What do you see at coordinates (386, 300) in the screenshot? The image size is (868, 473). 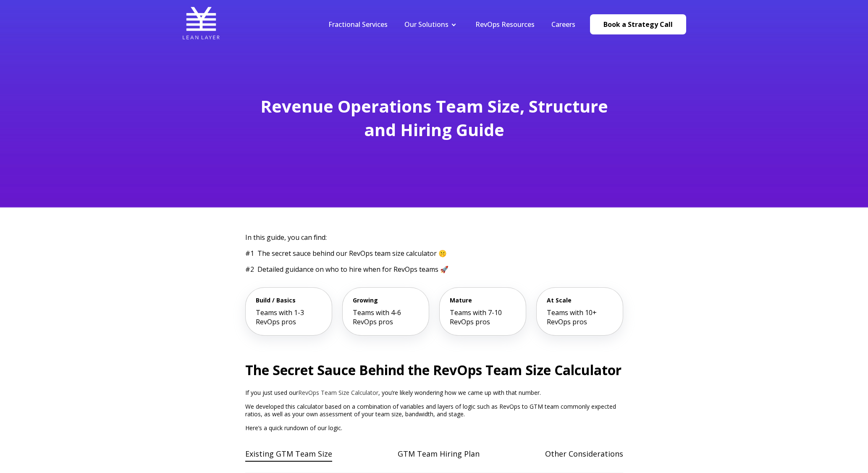 I see `span: Growing` at bounding box center [386, 300].